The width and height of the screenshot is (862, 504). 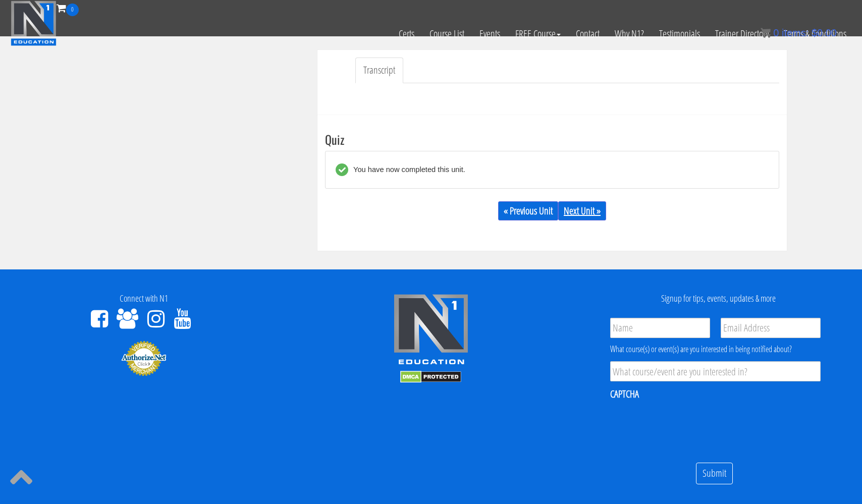 I want to click on bdi: 0.00, so click(x=824, y=33).